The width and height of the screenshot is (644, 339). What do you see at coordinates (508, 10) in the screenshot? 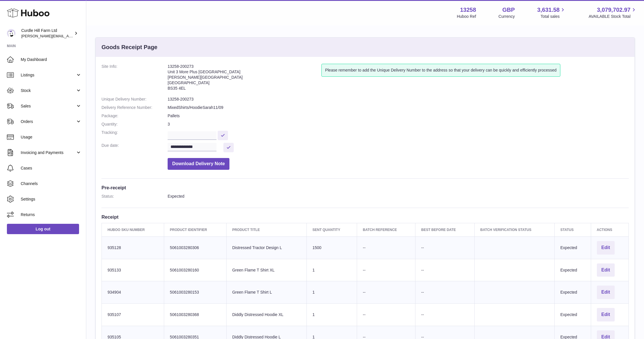
I see `strong: GBP` at bounding box center [508, 10].